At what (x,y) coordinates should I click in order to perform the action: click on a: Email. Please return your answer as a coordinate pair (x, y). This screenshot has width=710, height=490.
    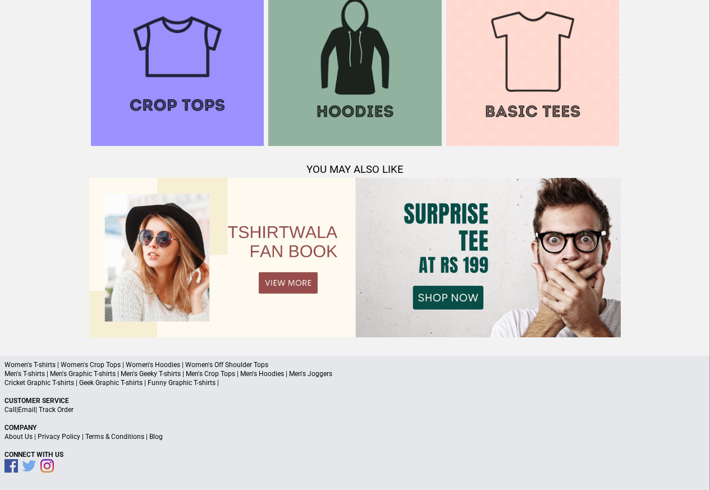
    Looking at the image, I should click on (26, 410).